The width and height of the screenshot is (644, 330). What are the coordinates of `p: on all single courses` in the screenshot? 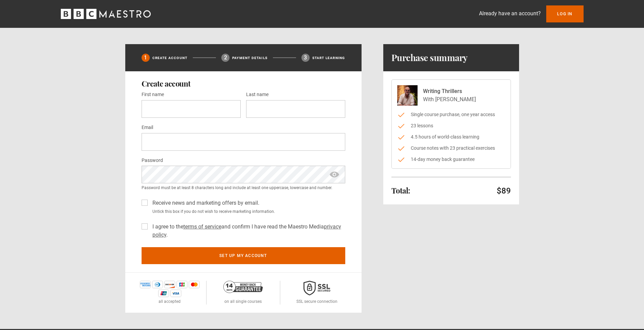 It's located at (243, 301).